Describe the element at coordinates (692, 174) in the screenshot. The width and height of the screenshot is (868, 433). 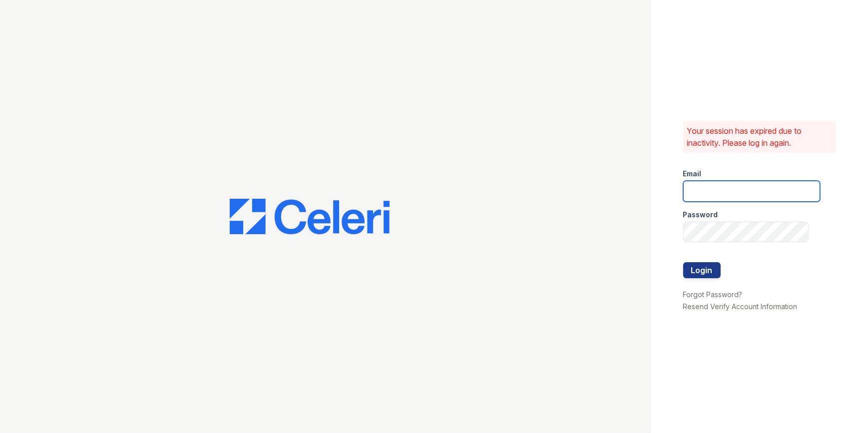
I see `label: Email` at that location.